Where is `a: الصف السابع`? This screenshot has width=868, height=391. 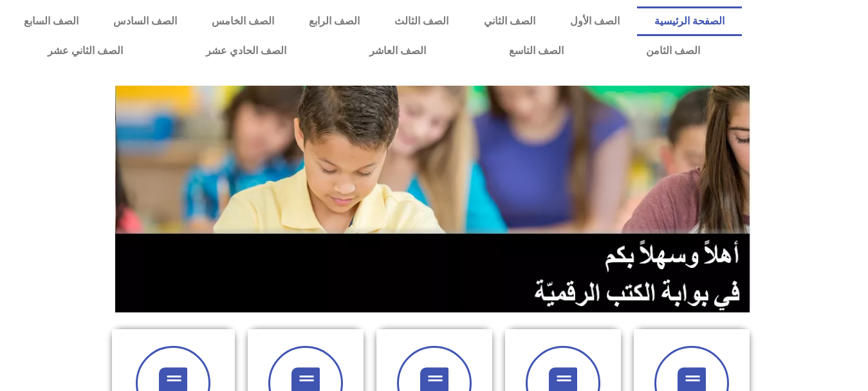
a: الصف السابع is located at coordinates (51, 21).